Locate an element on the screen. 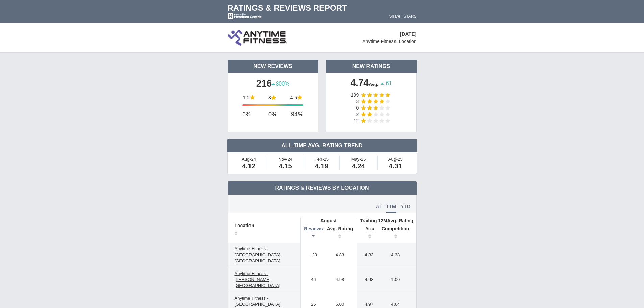 The width and height of the screenshot is (644, 308). th: Competition : activate to sort column ascending is located at coordinates (397, 234).